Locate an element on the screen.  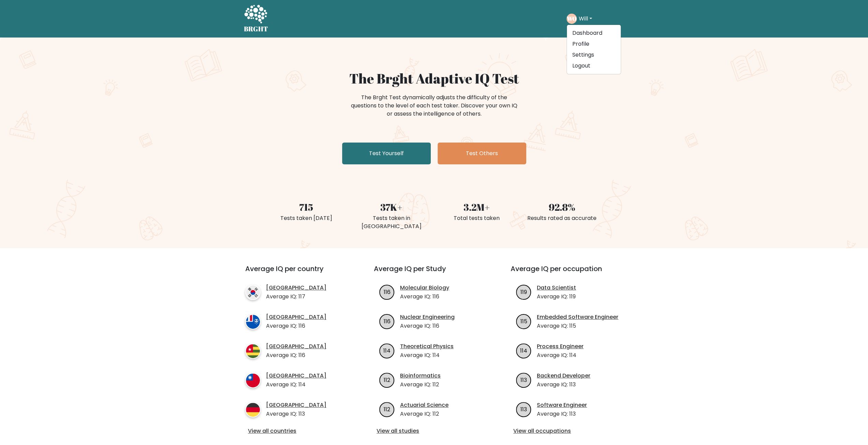
h1: The Brght Adaptive IQ Test is located at coordinates (434, 79).